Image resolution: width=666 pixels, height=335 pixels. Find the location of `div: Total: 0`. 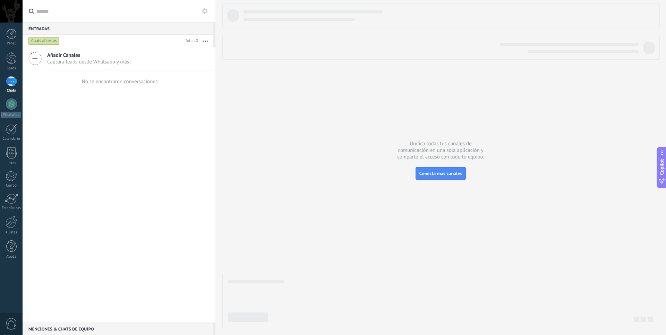

div: Total: 0 is located at coordinates (190, 41).